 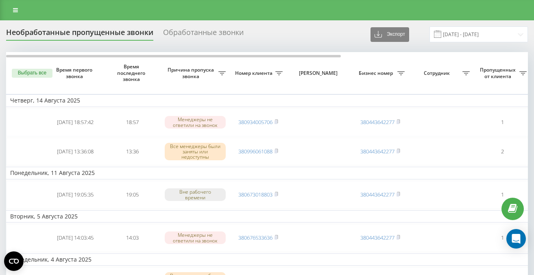 What do you see at coordinates (192, 73) in the screenshot?
I see `span: Причина пропуска звонка` at bounding box center [192, 73].